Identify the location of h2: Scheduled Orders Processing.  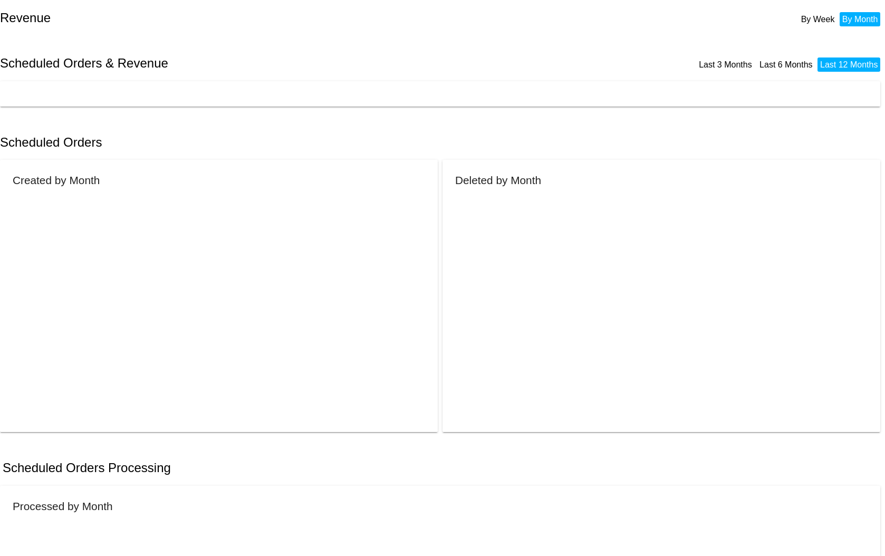
(87, 468).